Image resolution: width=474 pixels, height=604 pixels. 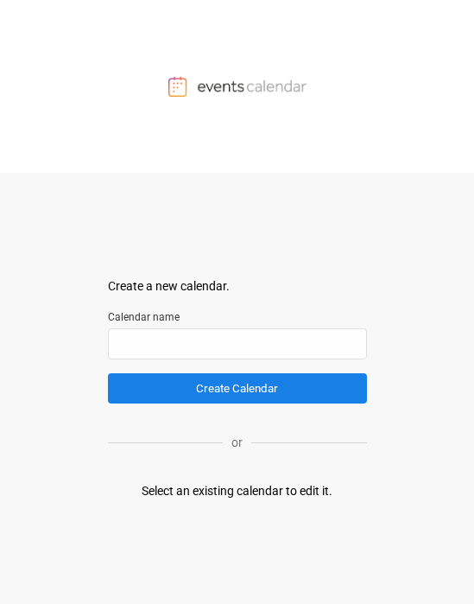 I want to click on p: or, so click(x=237, y=442).